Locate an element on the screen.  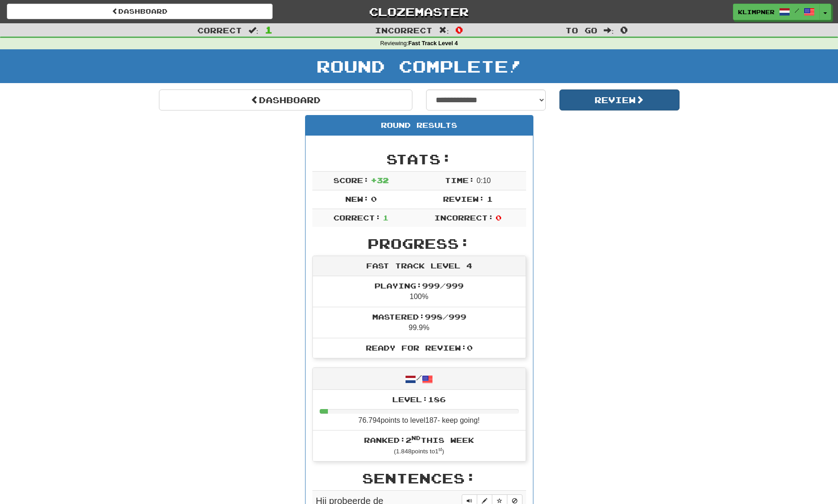
h1: Round Complete! is located at coordinates (419, 66).